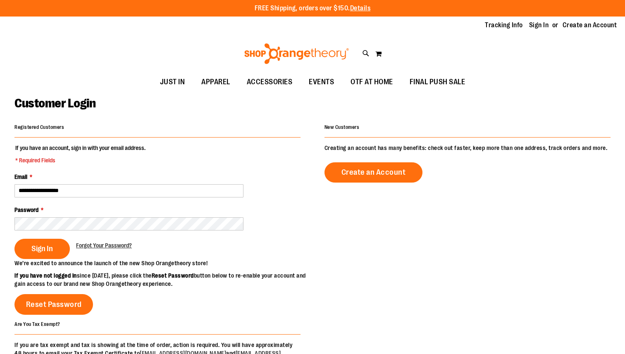 This screenshot has width=625, height=354. Describe the element at coordinates (37, 324) in the screenshot. I see `strong: Are You Tax Exempt?` at that location.